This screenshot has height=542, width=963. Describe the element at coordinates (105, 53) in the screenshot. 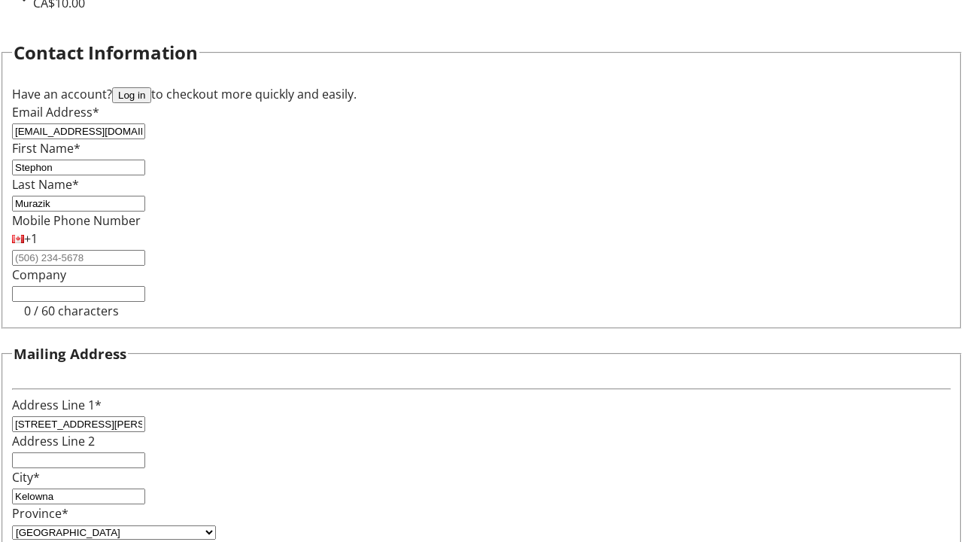

I see `h2: Contact Information` at that location.